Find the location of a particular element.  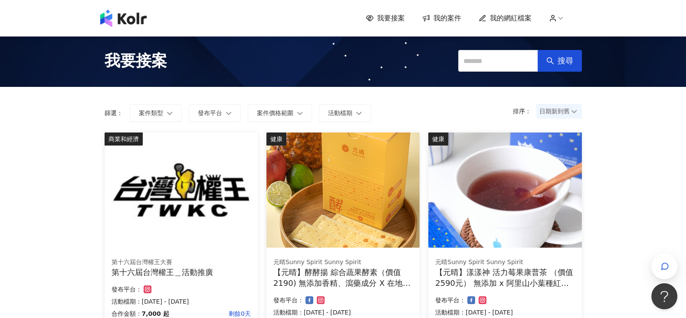

span: 日期新到舊 is located at coordinates (559, 111).